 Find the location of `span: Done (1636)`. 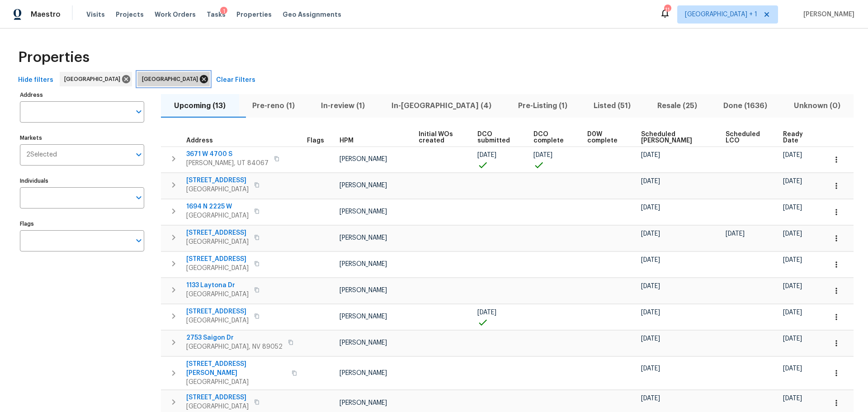

span: Done (1636) is located at coordinates (746, 106).